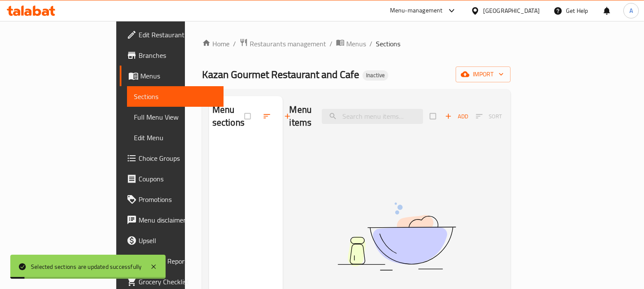 This screenshot has width=644, height=289. What do you see at coordinates (357, 44) in the screenshot?
I see `nav: breadcrumb` at bounding box center [357, 44].